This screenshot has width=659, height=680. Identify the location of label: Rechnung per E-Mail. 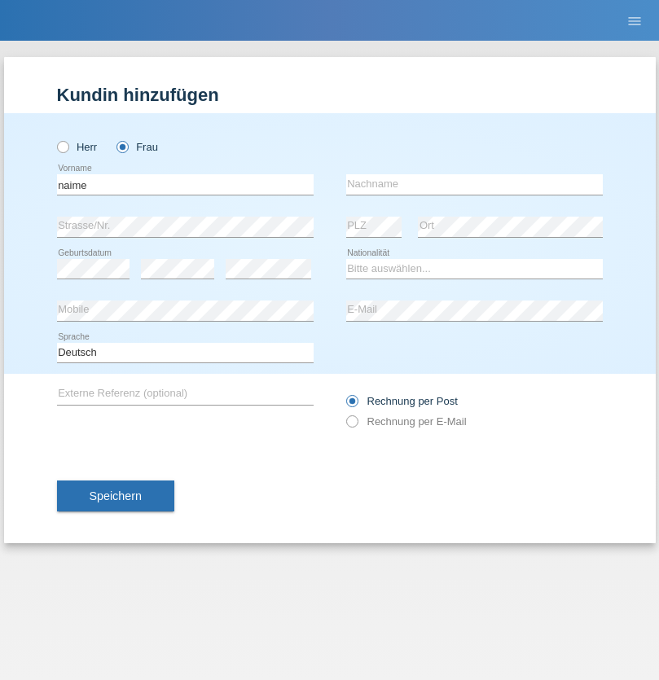
(406, 421).